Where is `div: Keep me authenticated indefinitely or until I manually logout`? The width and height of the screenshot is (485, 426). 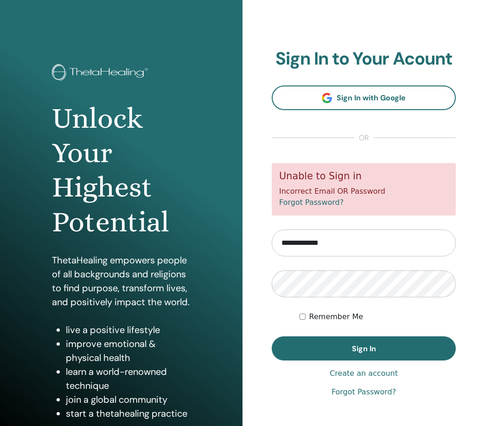
div: Keep me authenticated indefinitely or until I manually logout is located at coordinates (378, 316).